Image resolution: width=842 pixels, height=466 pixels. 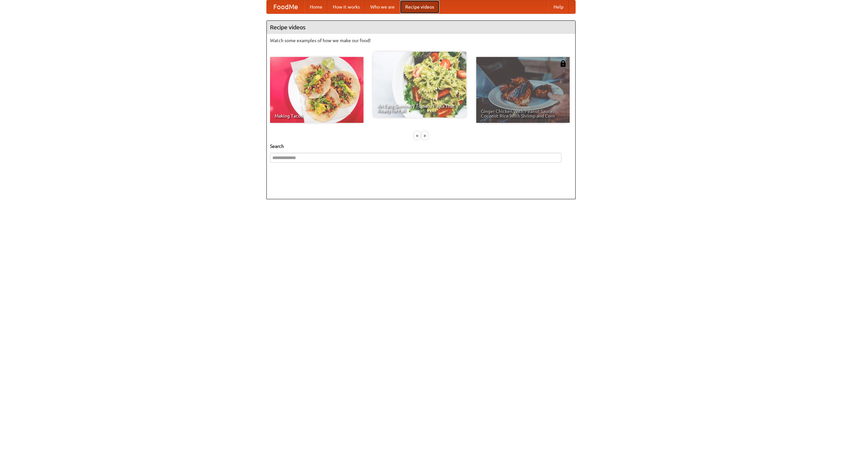 What do you see at coordinates (286, 7) in the screenshot?
I see `a: FoodMe` at bounding box center [286, 7].